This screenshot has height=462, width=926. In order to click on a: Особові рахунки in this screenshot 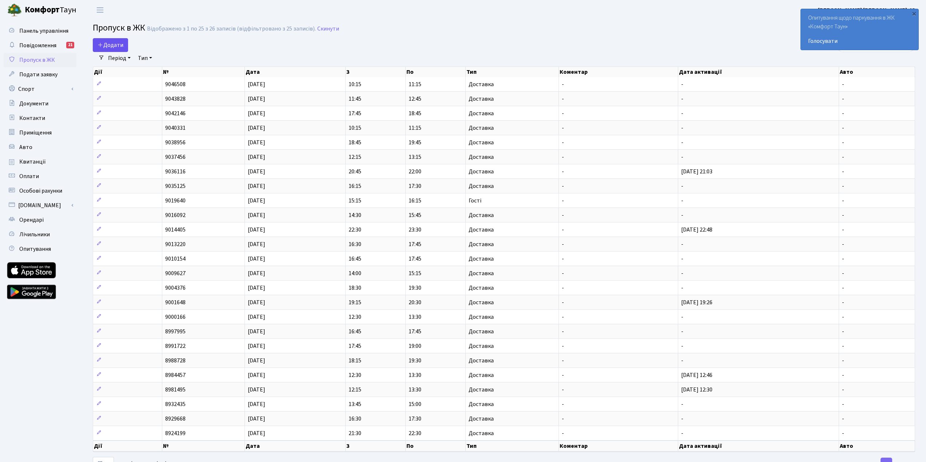, I will do `click(40, 191)`.